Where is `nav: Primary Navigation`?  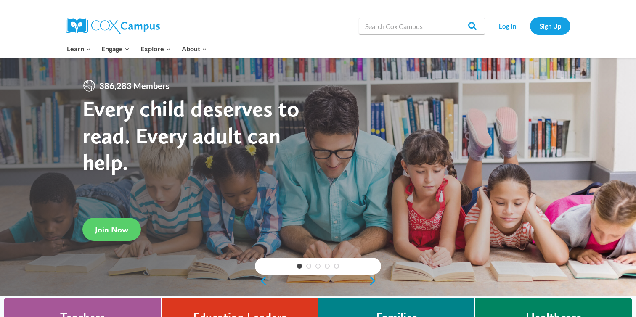
nav: Primary Navigation is located at coordinates (137, 49).